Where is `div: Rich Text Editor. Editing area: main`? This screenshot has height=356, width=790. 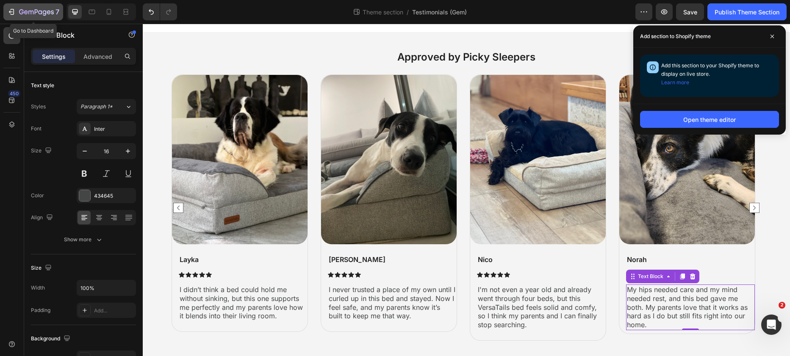 div: Rich Text Editor. Editing area: main is located at coordinates (548, 236).